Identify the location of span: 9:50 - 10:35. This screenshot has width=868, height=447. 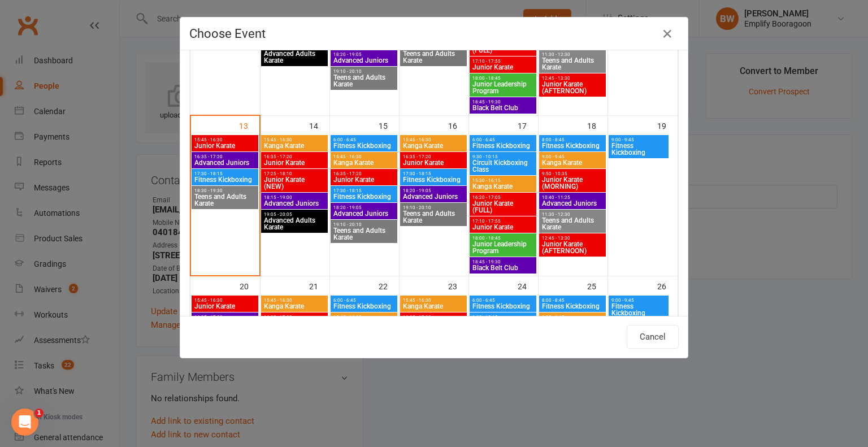
(572, 174).